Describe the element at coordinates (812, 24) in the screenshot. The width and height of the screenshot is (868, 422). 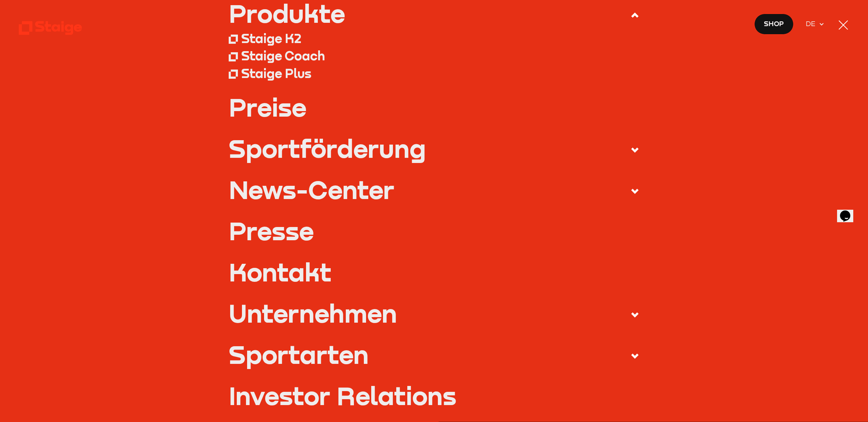
I see `span: DE` at that location.